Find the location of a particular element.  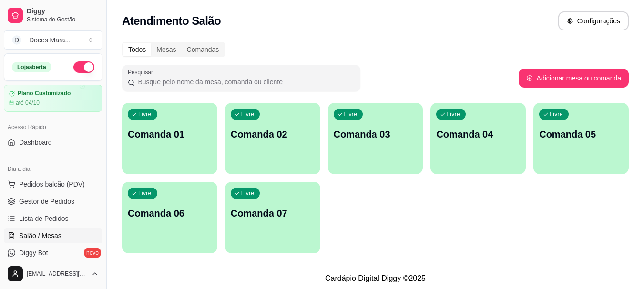

button: Configurações is located at coordinates (594, 21).